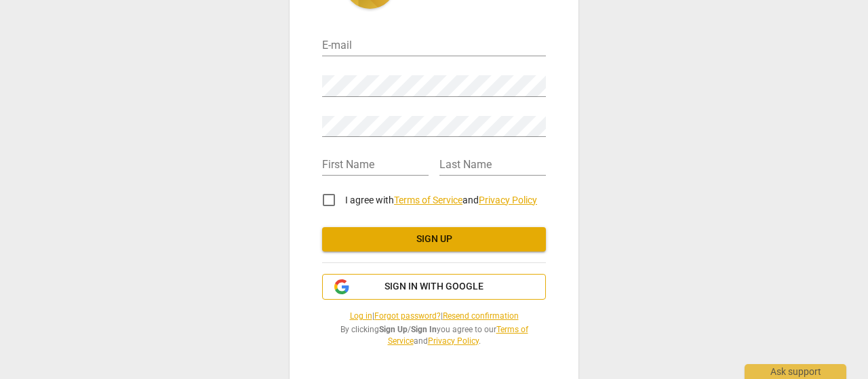 This screenshot has height=379, width=868. I want to click on label: ChatGPT Prompt, so click(102, 43).